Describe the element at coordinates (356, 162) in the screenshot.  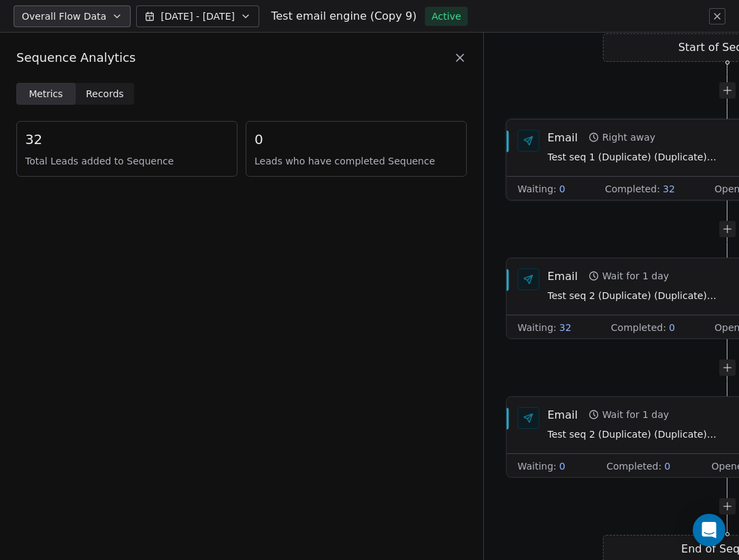
I see `span: Leads who have completed Sequence` at that location.